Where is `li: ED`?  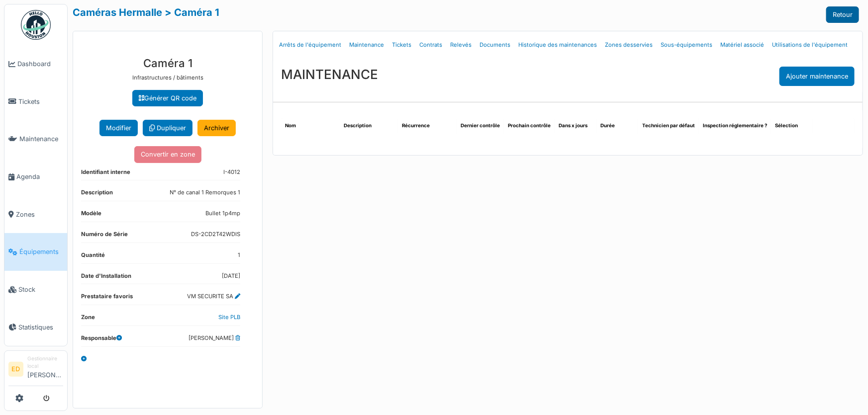 li: ED is located at coordinates (16, 370).